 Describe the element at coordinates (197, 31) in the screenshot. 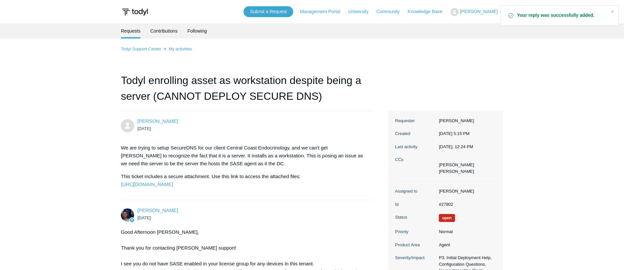

I see `a: Following` at that location.